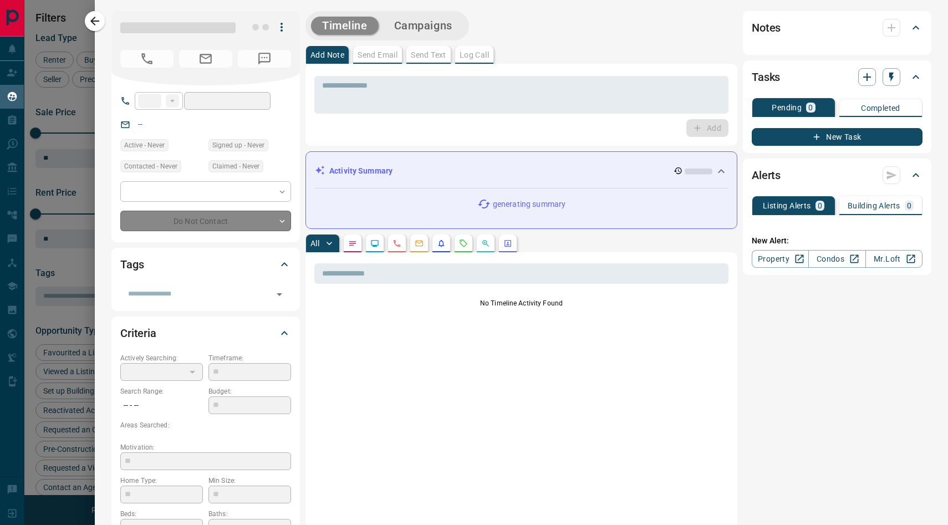 This screenshot has height=525, width=948. What do you see at coordinates (161, 514) in the screenshot?
I see `p: Beds:` at bounding box center [161, 514].